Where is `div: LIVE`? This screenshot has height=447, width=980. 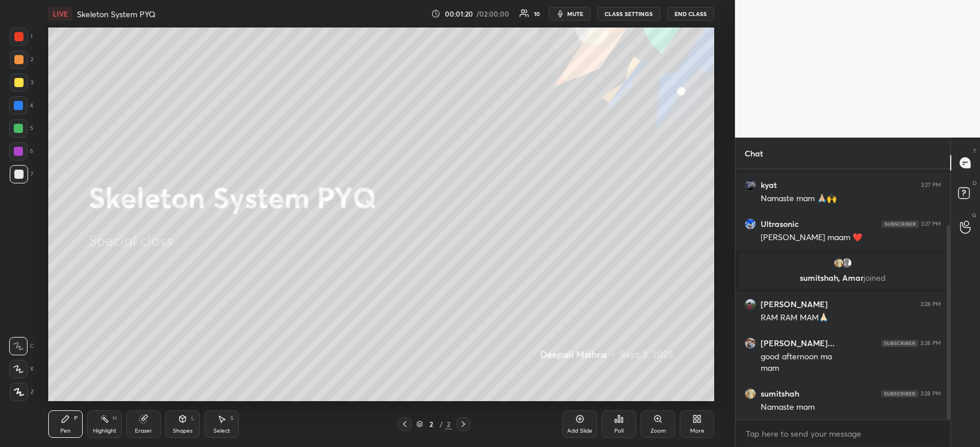
div: LIVE is located at coordinates (61, 14).